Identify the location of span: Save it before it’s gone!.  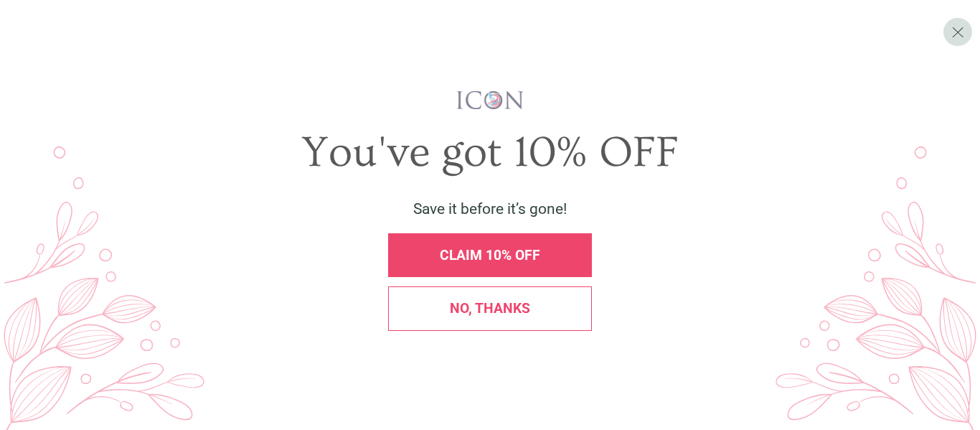
(490, 209).